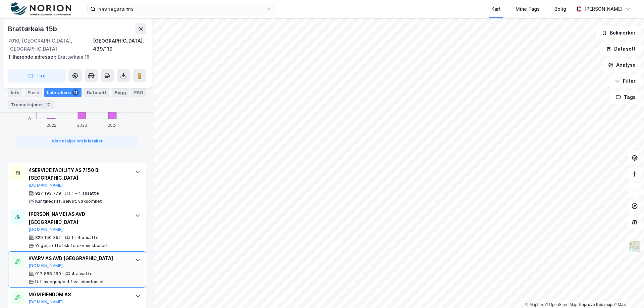 The height and width of the screenshot is (308, 644). I want to click on div: Info, so click(15, 93).